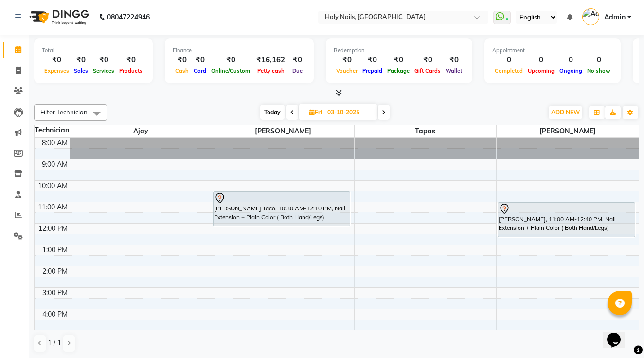  Describe the element at coordinates (426, 131) in the screenshot. I see `span: Tapas` at that location.